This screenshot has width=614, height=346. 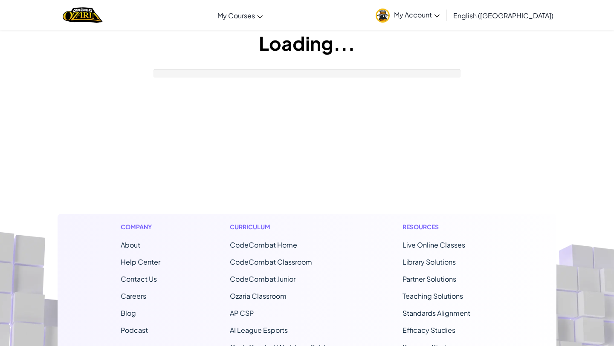 I want to click on a: Blog, so click(x=128, y=313).